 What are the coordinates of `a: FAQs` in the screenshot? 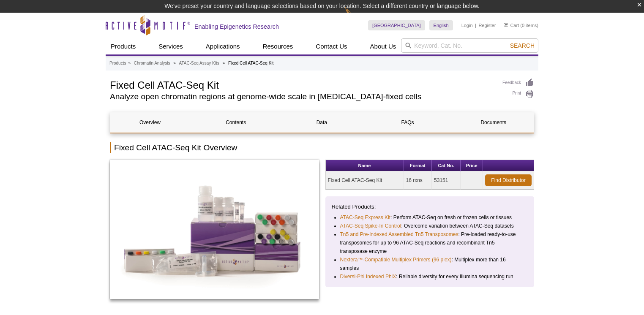 It's located at (408, 122).